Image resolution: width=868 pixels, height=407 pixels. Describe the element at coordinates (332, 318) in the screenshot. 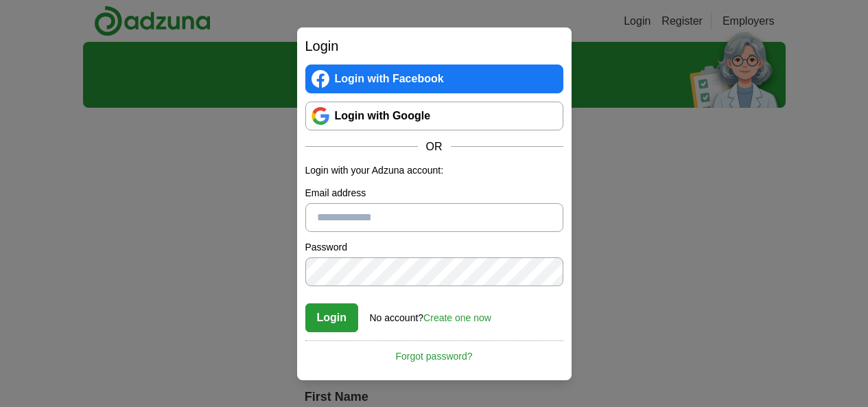

I see `button: Login` at that location.